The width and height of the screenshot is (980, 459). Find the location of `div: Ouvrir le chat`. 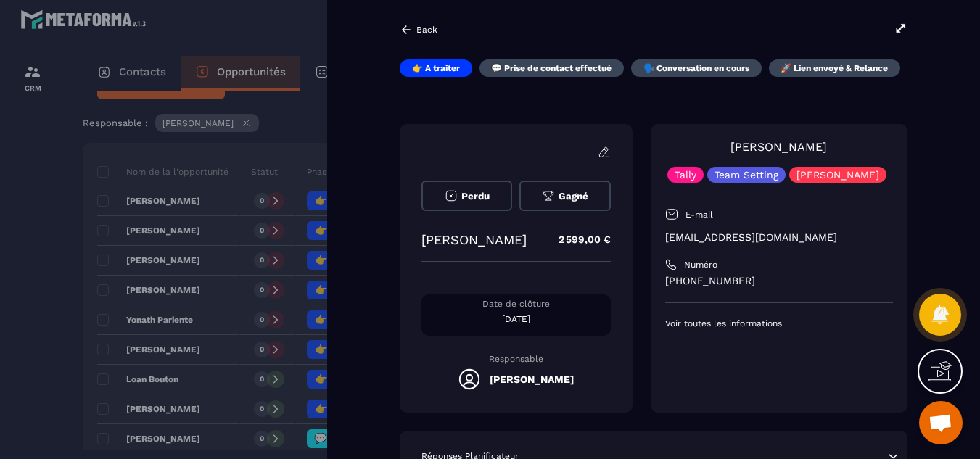

div: Ouvrir le chat is located at coordinates (941, 422).